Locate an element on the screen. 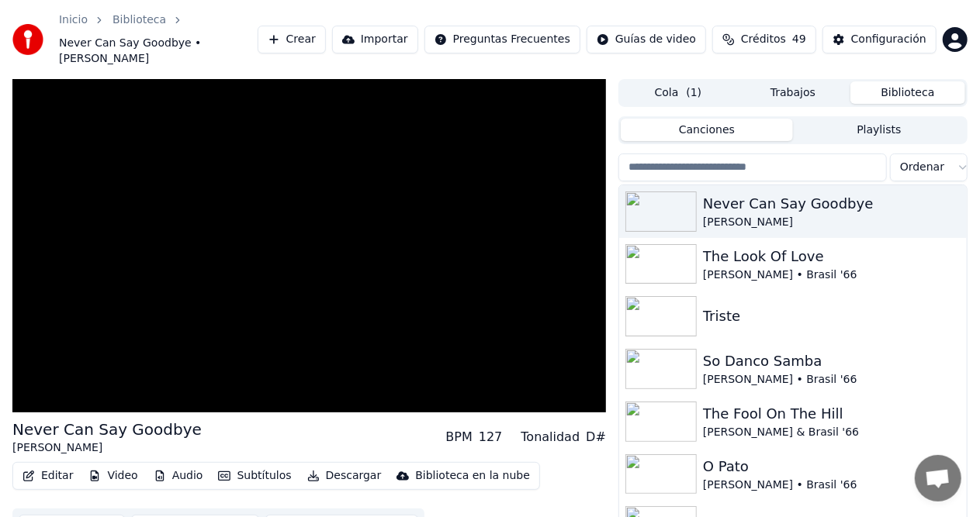 This screenshot has width=980, height=517. div: Tonalidad is located at coordinates (550, 437).